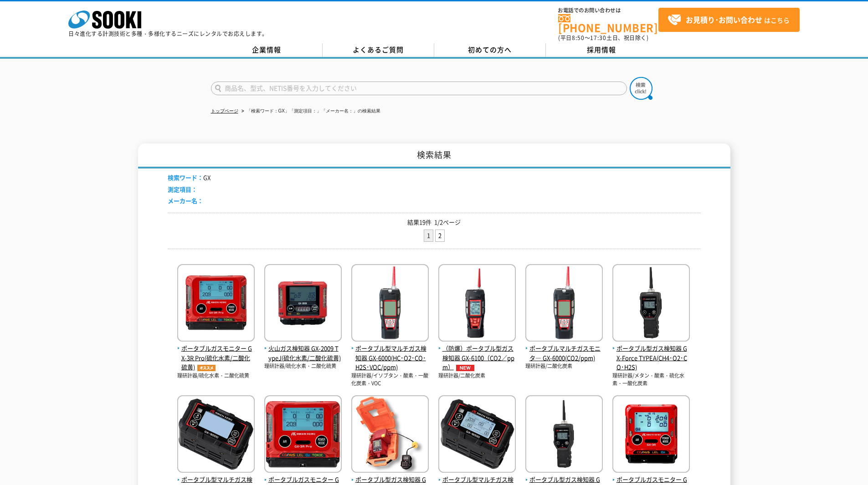 The width and height of the screenshot is (868, 485). Describe the element at coordinates (379, 50) in the screenshot. I see `a: よくあるご質問` at that location.